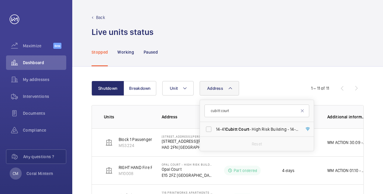  I want to click on p: CM, so click(15, 174).